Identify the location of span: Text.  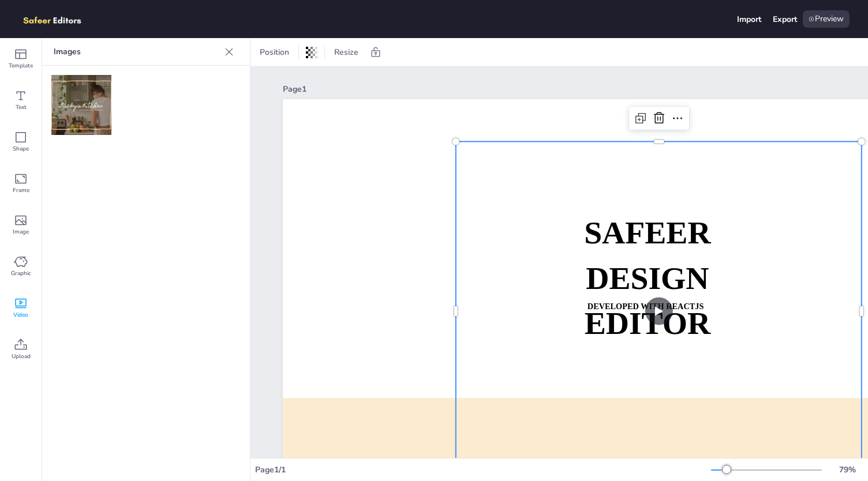
(21, 107).